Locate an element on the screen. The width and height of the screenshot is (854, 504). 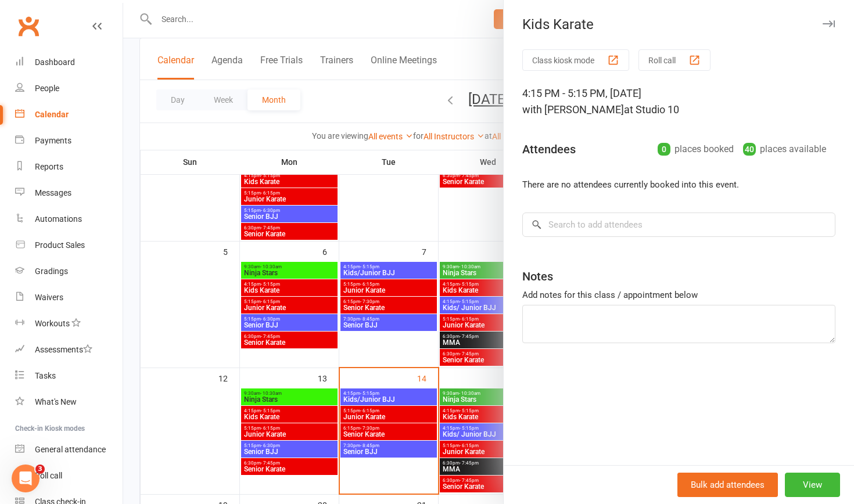
a: Gradings is located at coordinates (69, 272).